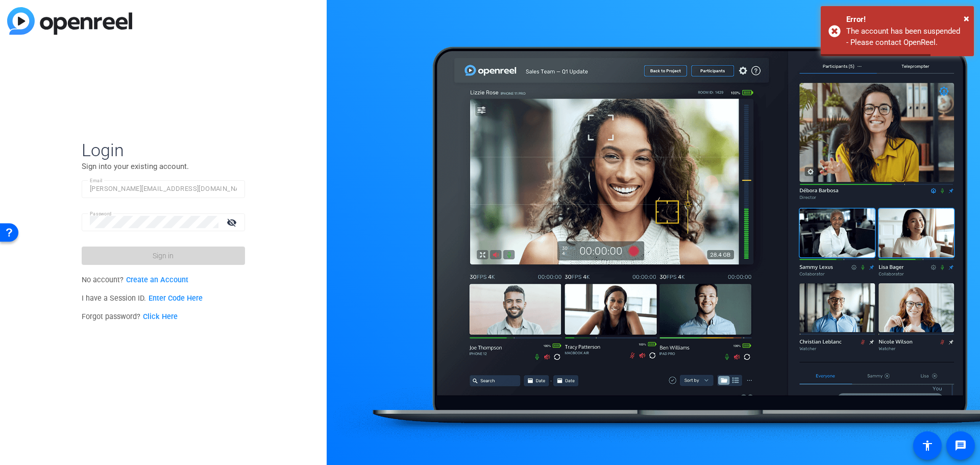 The height and width of the screenshot is (465, 980). I want to click on img: blue-gradient.svg, so click(70, 21).